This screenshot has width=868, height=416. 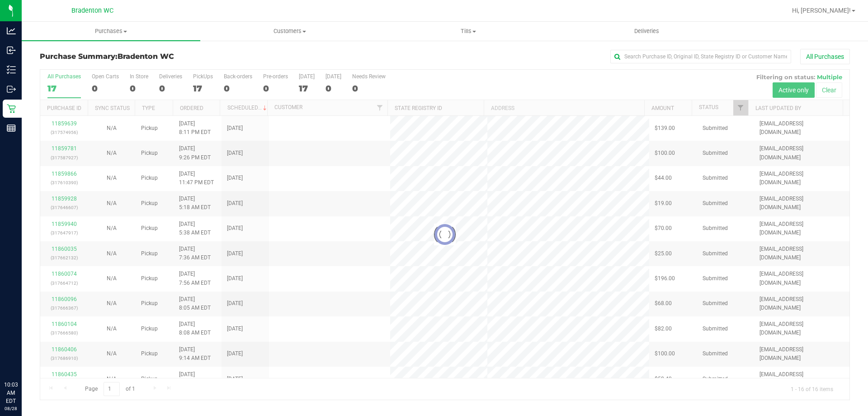 I want to click on inline-svg: Inbound, so click(x=12, y=50).